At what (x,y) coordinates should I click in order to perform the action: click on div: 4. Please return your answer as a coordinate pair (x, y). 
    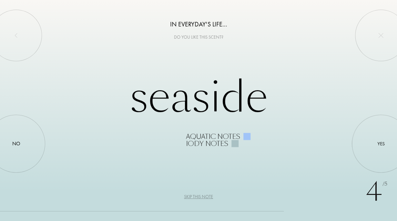
    Looking at the image, I should click on (376, 192).